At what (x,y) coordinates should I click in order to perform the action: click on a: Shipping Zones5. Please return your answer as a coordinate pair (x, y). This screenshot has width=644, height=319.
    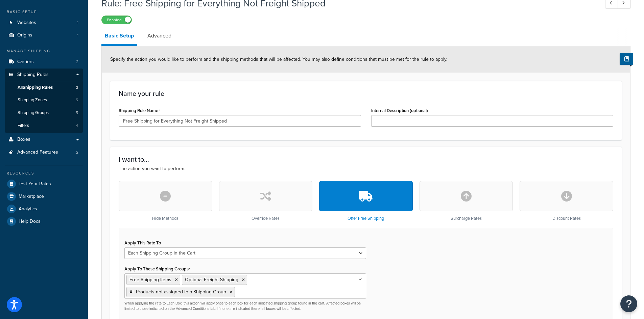
    Looking at the image, I should click on (44, 100).